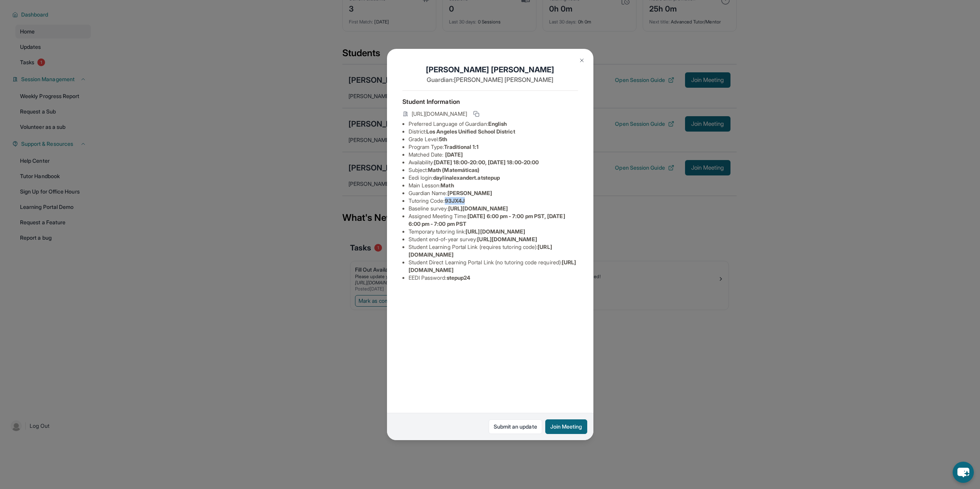 The width and height of the screenshot is (980, 489). What do you see at coordinates (454, 170) in the screenshot?
I see `span: Math (Matemáticas)` at bounding box center [454, 170].